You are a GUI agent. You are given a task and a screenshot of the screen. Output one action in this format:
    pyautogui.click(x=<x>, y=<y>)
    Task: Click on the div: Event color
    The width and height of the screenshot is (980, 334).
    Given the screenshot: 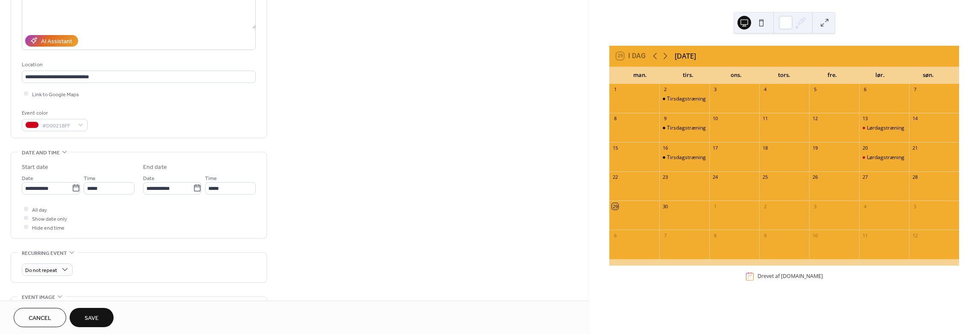 What is the action you would take?
    pyautogui.click(x=53, y=113)
    